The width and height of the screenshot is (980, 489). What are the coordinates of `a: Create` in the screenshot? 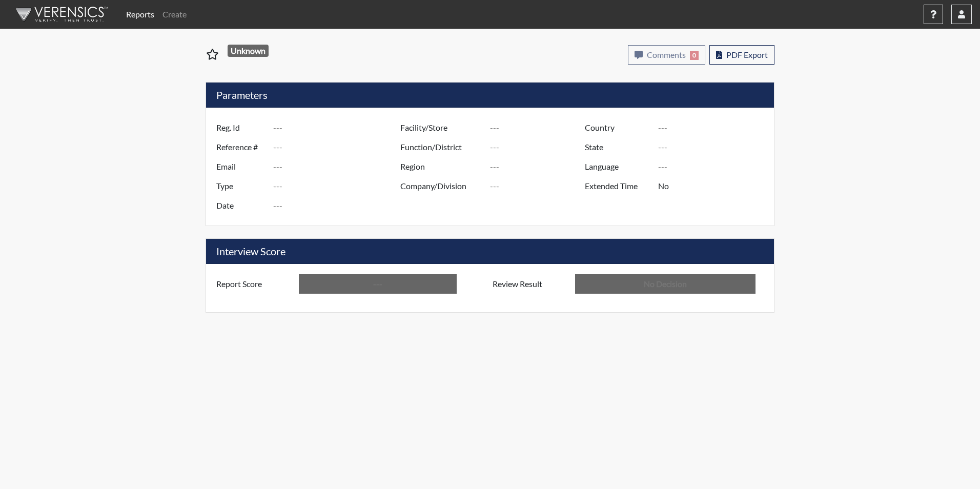 It's located at (174, 14).